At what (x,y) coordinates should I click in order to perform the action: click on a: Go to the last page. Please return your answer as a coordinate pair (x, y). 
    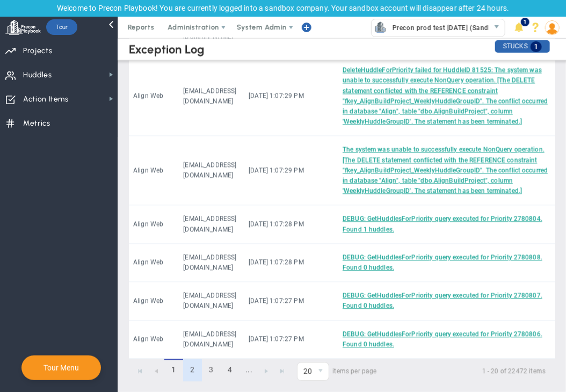
    Looking at the image, I should click on (282, 371).